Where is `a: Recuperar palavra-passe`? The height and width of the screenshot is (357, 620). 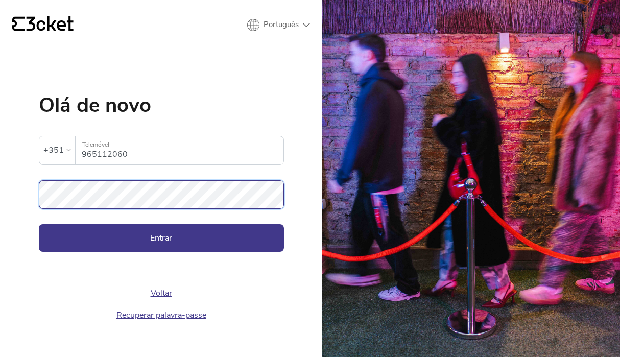
a: Recuperar palavra-passe is located at coordinates (161, 315).